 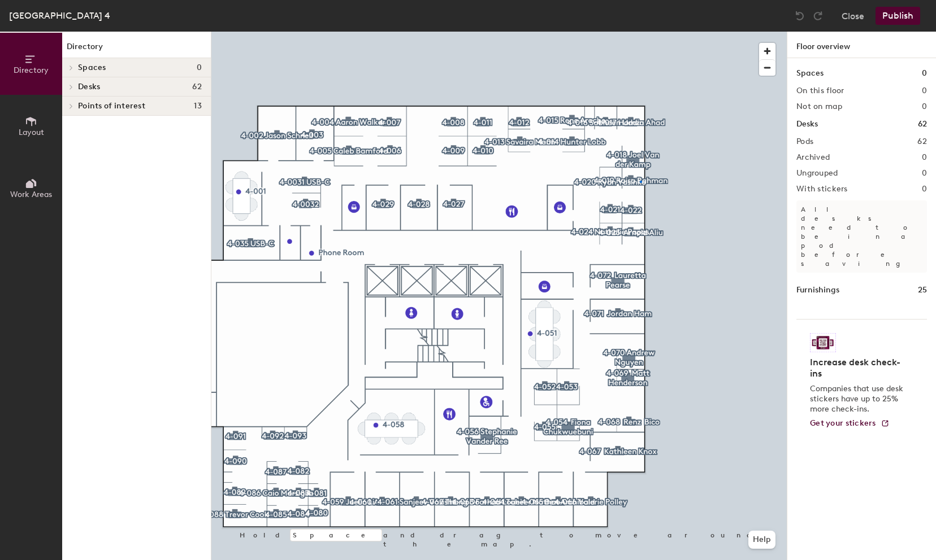 What do you see at coordinates (818, 15) in the screenshot?
I see `img: Redo` at bounding box center [818, 15].